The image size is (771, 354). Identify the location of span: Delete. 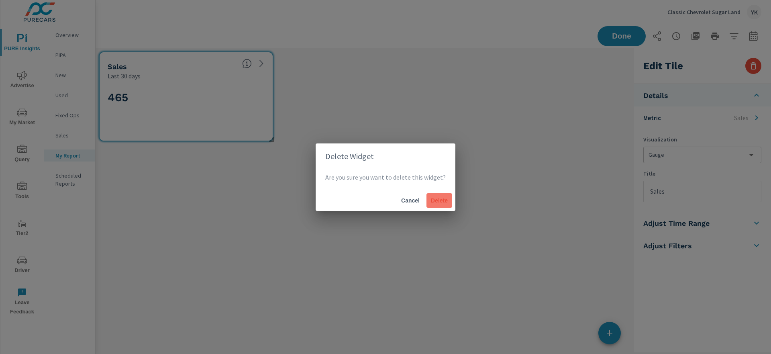
(439, 200).